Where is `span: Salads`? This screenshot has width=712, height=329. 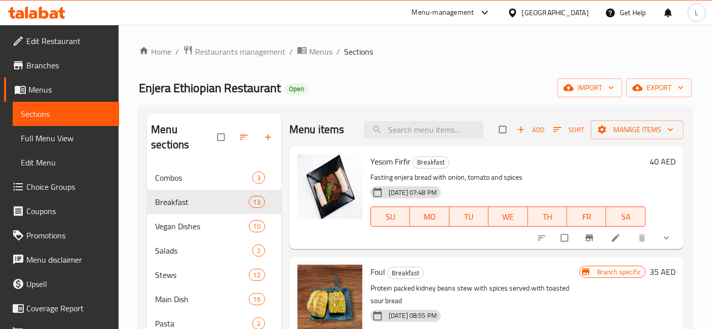
span: Salads is located at coordinates (204, 251).